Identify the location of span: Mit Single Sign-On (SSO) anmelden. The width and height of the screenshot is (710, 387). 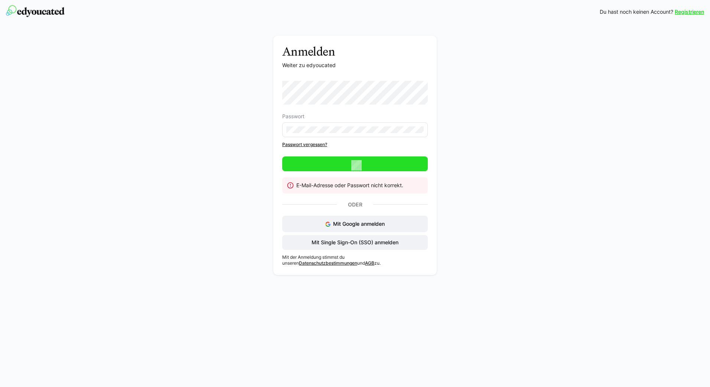
(355, 243).